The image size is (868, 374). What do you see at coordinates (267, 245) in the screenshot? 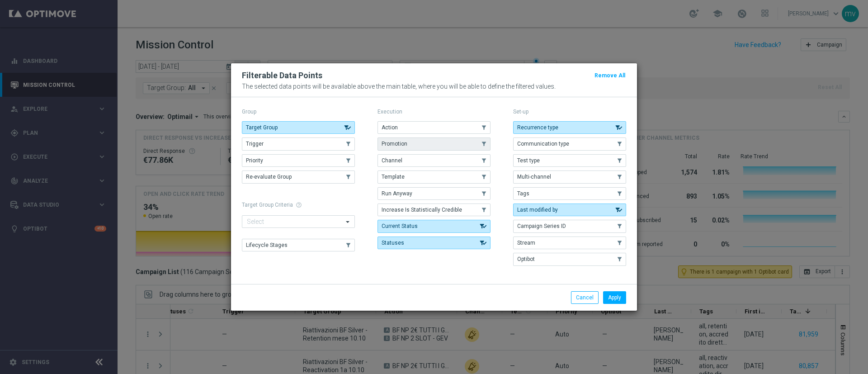
I see `span: Lifecycle Stages` at bounding box center [267, 245].